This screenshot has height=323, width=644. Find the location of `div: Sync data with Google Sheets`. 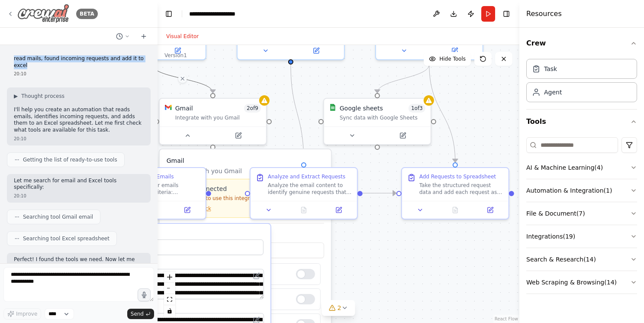

div: Sync data with Google Sheets is located at coordinates (383, 118).